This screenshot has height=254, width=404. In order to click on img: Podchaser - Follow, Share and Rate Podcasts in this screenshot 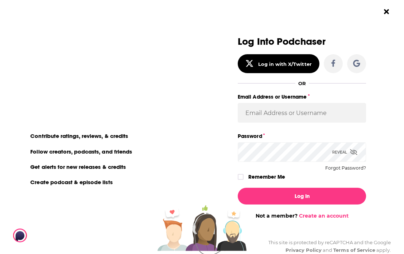, I will do `click(48, 236)`.